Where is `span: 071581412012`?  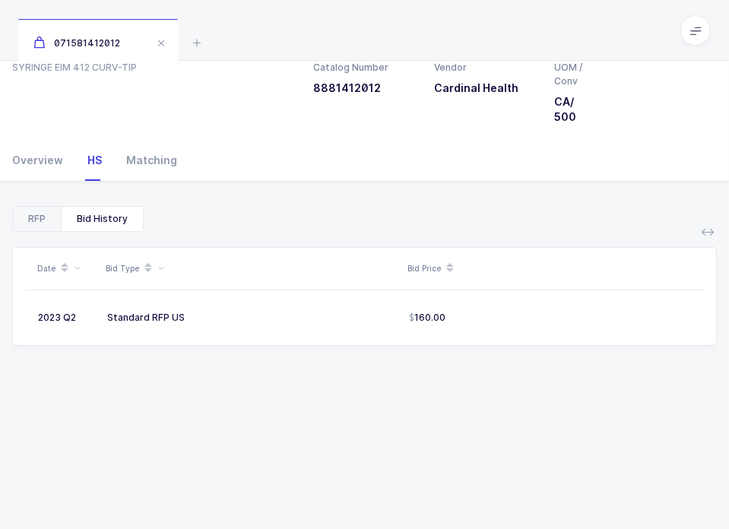
span: 071581412012 is located at coordinates (77, 43).